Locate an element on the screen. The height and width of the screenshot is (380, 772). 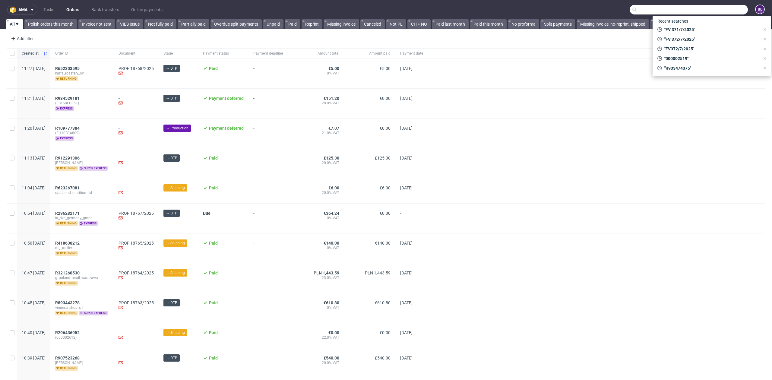
span: €610.80 is located at coordinates (383, 303).